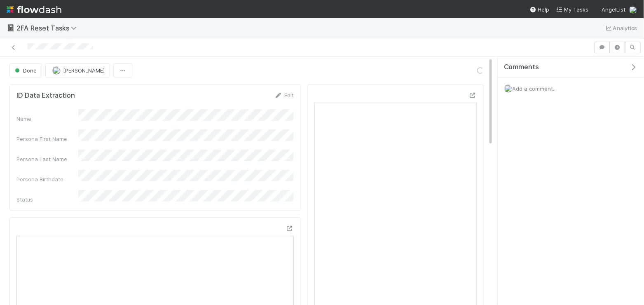  What do you see at coordinates (573, 10) in the screenshot?
I see `span: My Tasks` at bounding box center [573, 10].